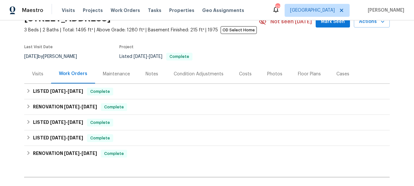 The image size is (414, 186). Describe the element at coordinates (309, 74) in the screenshot. I see `div: Floor Plans` at that location.